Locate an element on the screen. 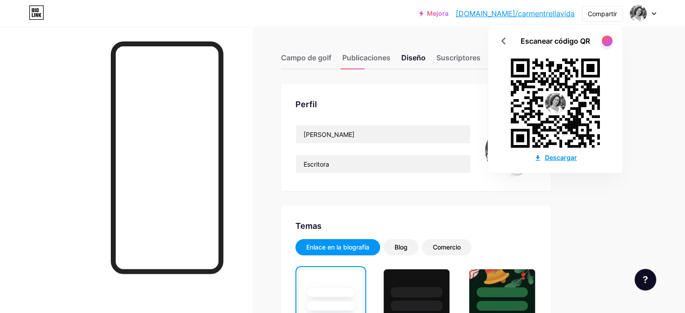 This screenshot has height=313, width=685. input: Nombre is located at coordinates (383, 134).